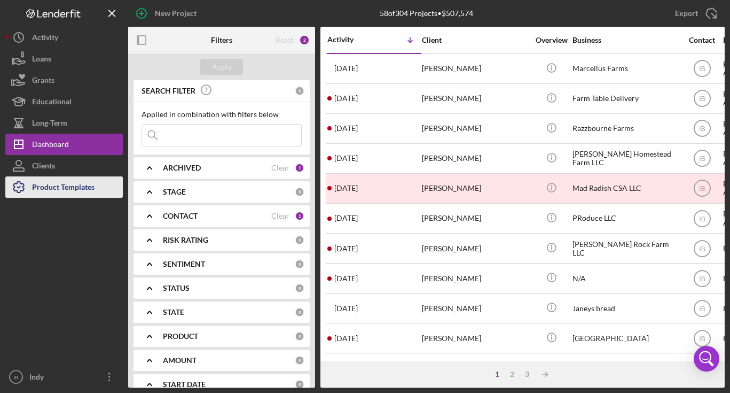  I want to click on div: Business, so click(626, 40).